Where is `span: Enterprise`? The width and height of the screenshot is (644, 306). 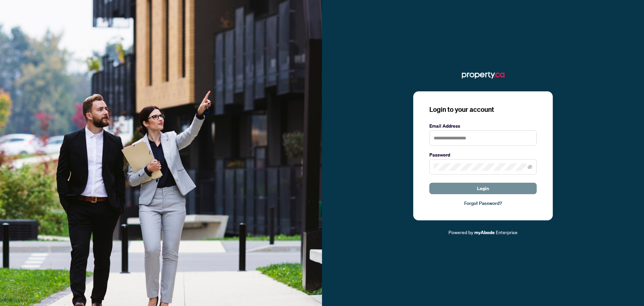
span: Enterprise is located at coordinates (507, 232).